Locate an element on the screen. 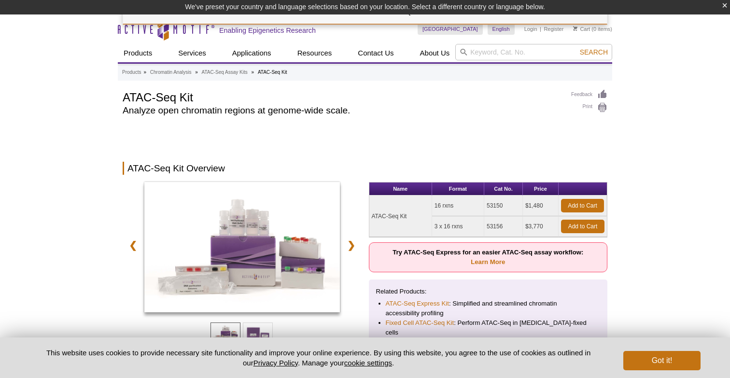 This screenshot has height=378, width=730. a: About Us is located at coordinates (435, 53).